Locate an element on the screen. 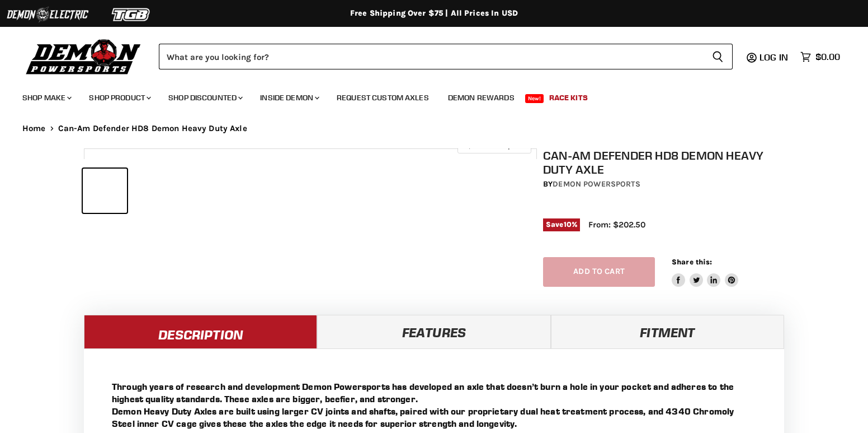 Image resolution: width=868 pixels, height=433 pixels. h1: Can-Am Defender HD8 Demon Heavy Duty Axle is located at coordinates (667, 162).